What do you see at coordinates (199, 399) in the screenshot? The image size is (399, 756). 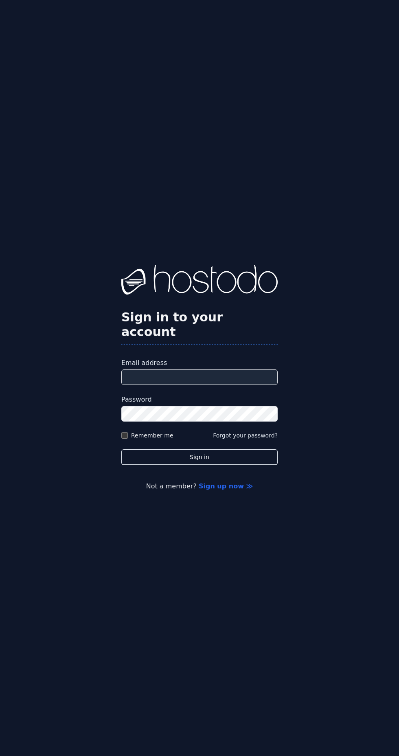 I see `label: Password` at bounding box center [199, 399].